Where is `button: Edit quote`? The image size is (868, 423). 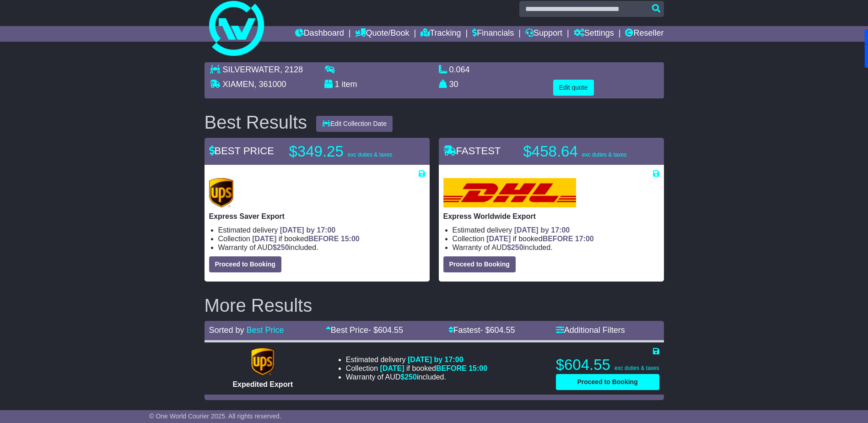 button: Edit quote is located at coordinates (573, 87).